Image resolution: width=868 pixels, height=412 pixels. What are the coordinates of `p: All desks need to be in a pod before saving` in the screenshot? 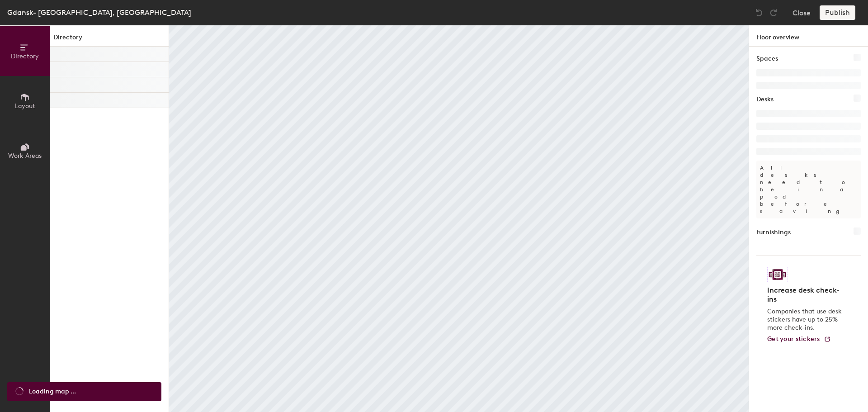 It's located at (808, 190).